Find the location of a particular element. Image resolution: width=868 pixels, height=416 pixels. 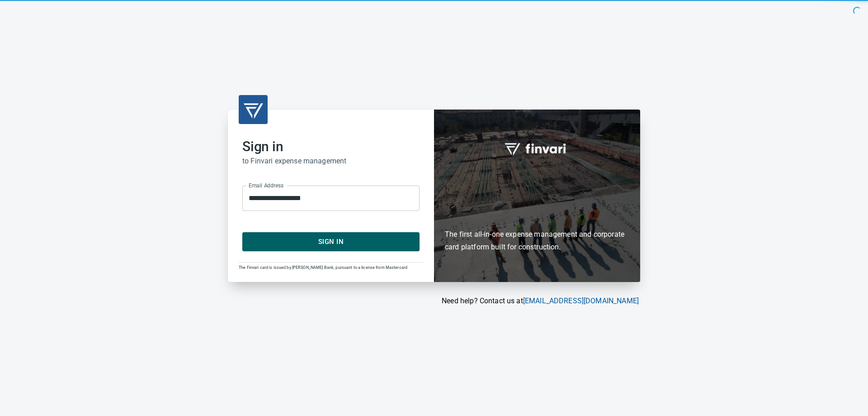

button: Sign In is located at coordinates (331, 242).